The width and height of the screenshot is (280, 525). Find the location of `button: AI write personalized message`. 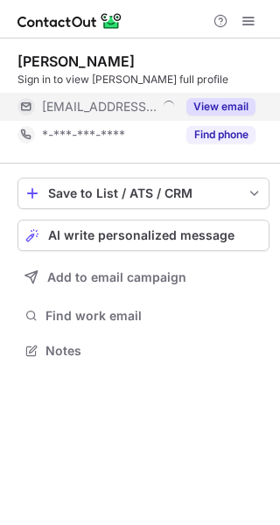

button: AI write personalized message is located at coordinates (143, 235).